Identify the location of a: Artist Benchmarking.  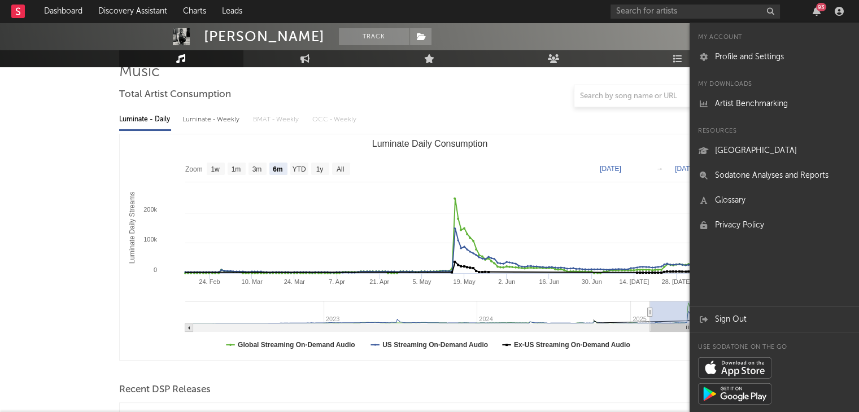
(774, 104).